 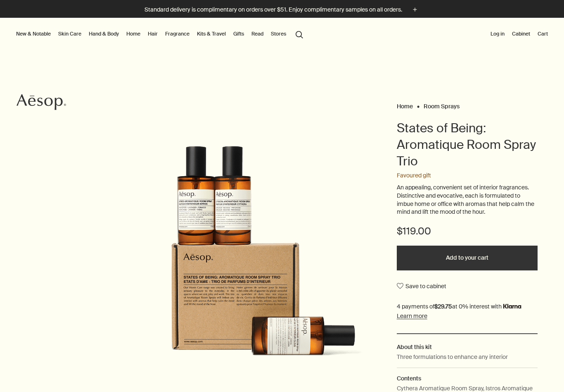 What do you see at coordinates (211, 256) in the screenshot?
I see `img: Aromatique Room Spray Trio` at bounding box center [211, 256].